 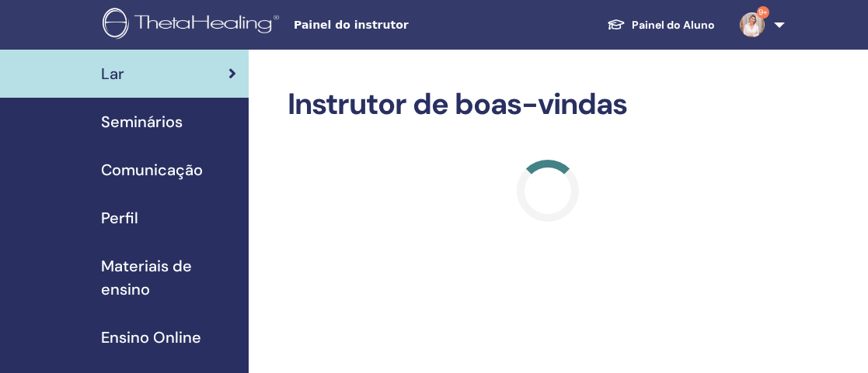 I want to click on span: Ensino Online, so click(x=151, y=338).